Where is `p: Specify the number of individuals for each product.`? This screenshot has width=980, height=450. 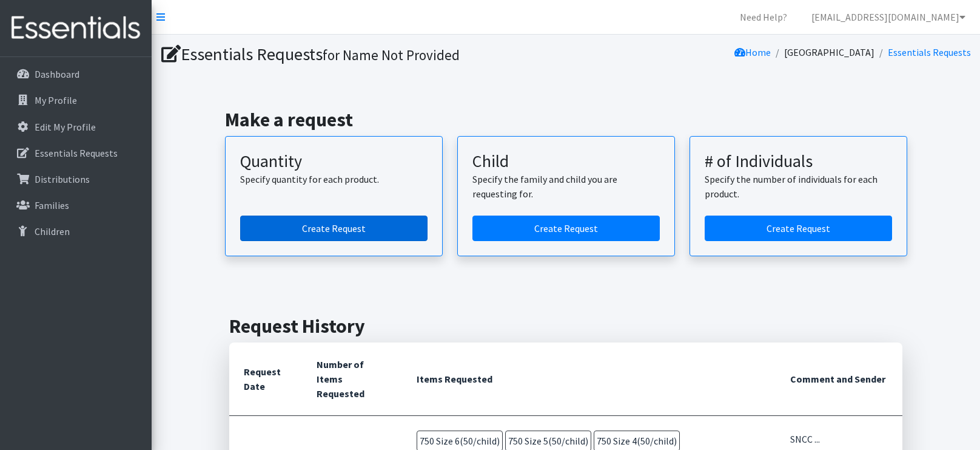
p: Specify the number of individuals for each product. is located at coordinates (798, 186).